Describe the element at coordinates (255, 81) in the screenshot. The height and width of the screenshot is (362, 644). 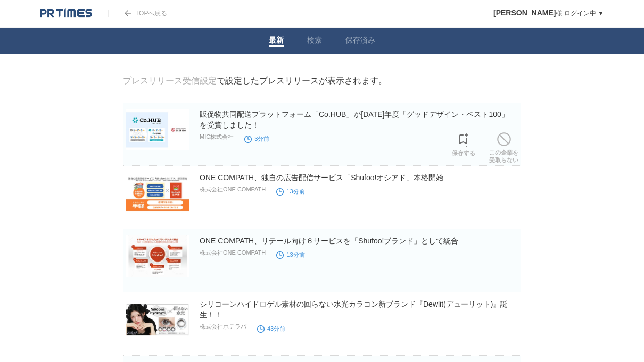
I see `div: で設定したプレスリリースが表示されます。` at that location.